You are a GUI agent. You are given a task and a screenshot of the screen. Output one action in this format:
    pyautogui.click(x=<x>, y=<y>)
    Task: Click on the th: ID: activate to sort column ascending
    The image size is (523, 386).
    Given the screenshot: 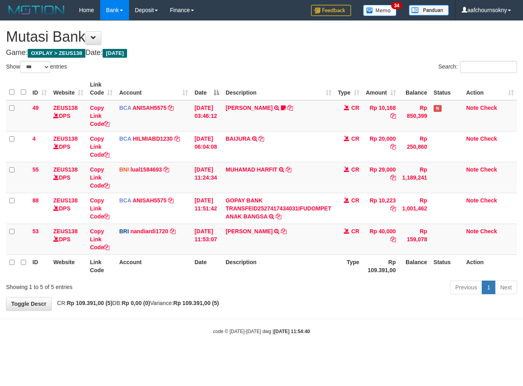 What is the action you would take?
    pyautogui.click(x=40, y=88)
    